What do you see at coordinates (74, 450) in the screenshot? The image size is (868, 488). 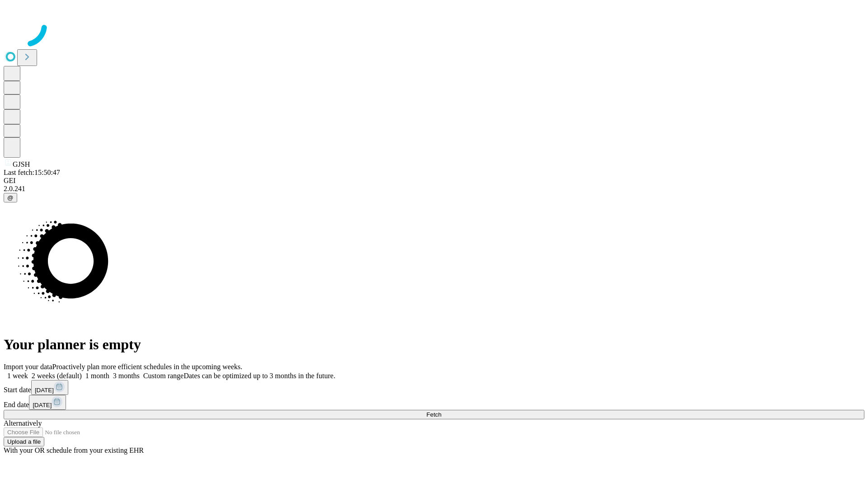 I see `span: With your OR schedule from your existing EHR` at bounding box center [74, 450].